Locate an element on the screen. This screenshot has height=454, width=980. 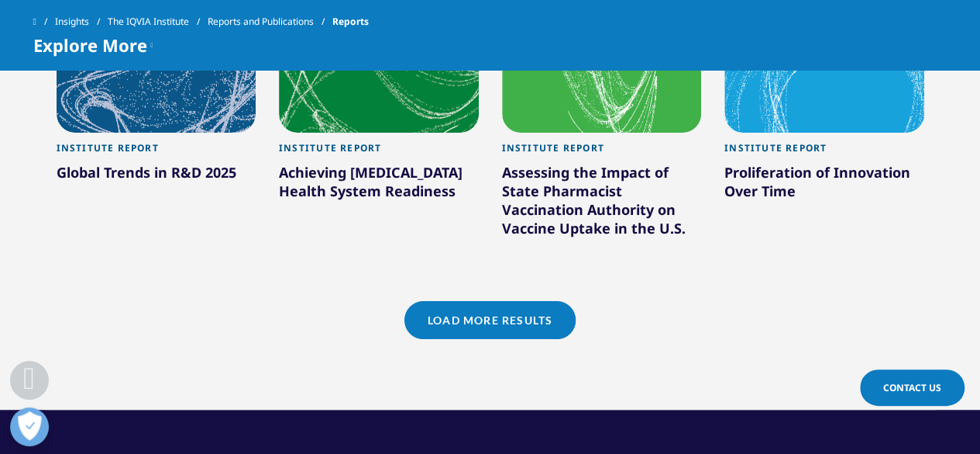
a: Reports and Publications is located at coordinates (270, 22).